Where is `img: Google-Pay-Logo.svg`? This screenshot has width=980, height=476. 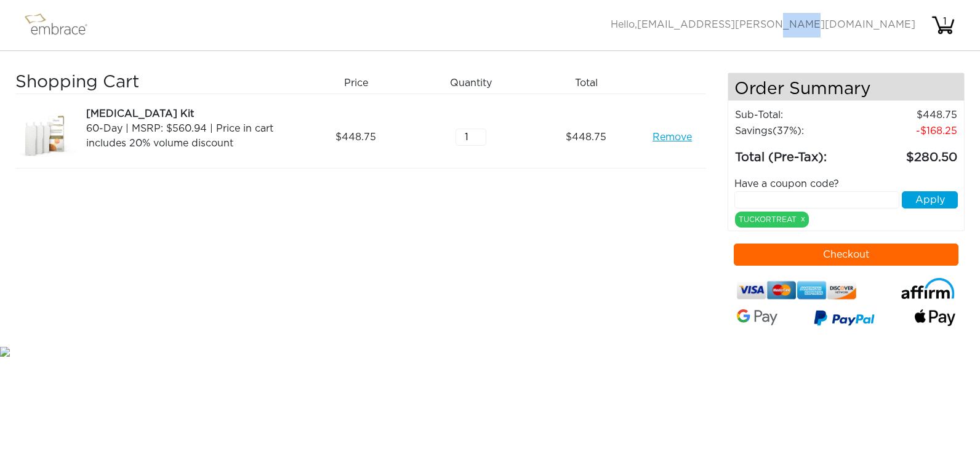 img: Google-Pay-Logo.svg is located at coordinates (757, 317).